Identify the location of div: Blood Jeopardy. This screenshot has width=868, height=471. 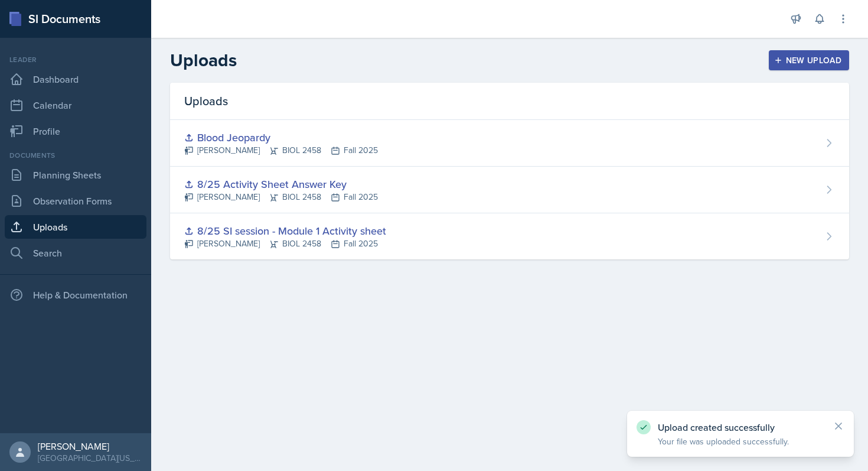
(281, 137).